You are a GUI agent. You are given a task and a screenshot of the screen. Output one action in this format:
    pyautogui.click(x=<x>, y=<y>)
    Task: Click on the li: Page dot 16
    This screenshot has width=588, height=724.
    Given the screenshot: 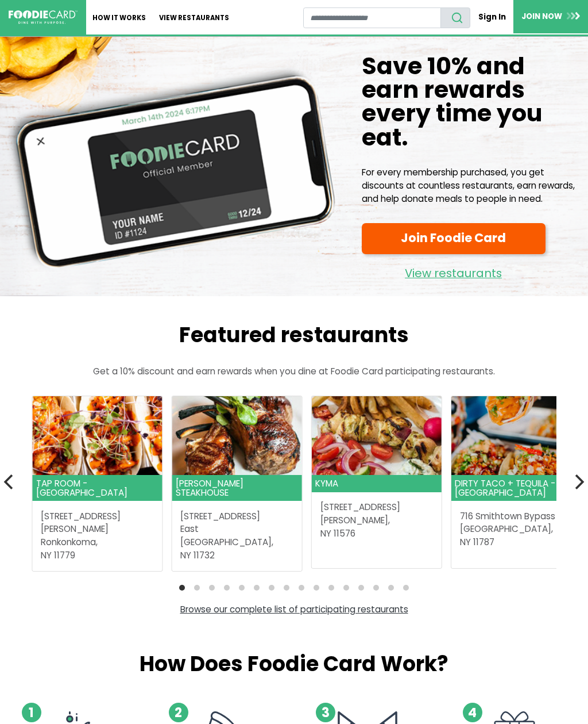 What is the action you would take?
    pyautogui.click(x=406, y=588)
    